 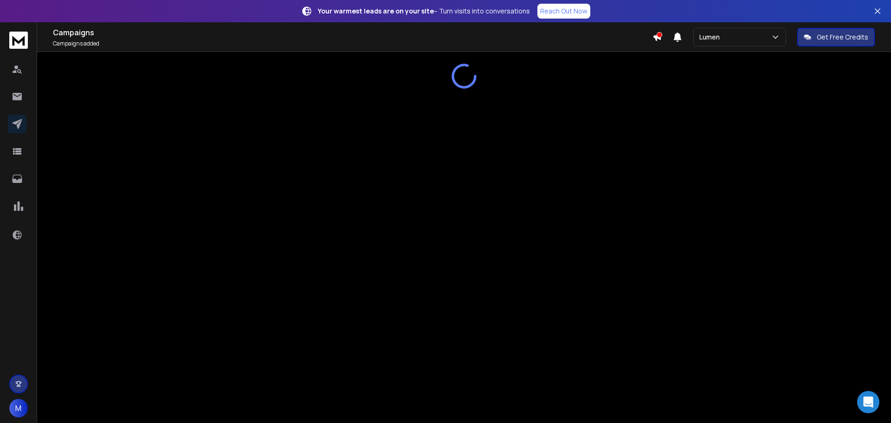 What do you see at coordinates (836, 37) in the screenshot?
I see `button: Get Free Credits` at bounding box center [836, 37].